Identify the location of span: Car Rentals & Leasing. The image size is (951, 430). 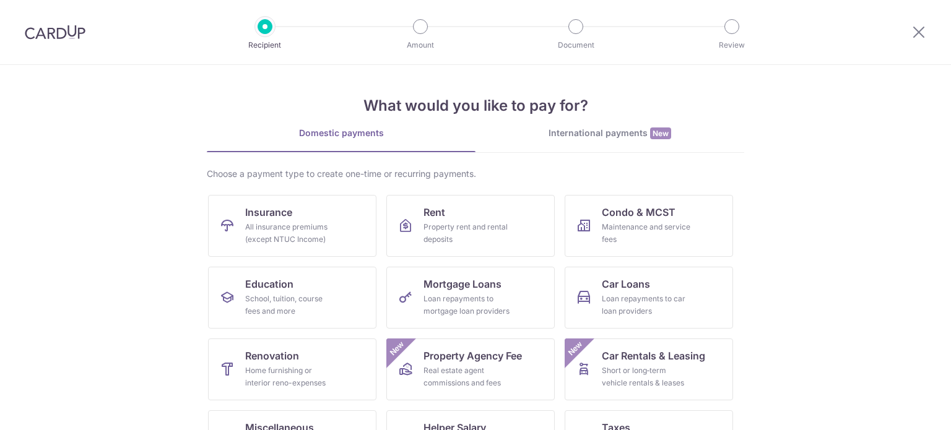
(653, 356).